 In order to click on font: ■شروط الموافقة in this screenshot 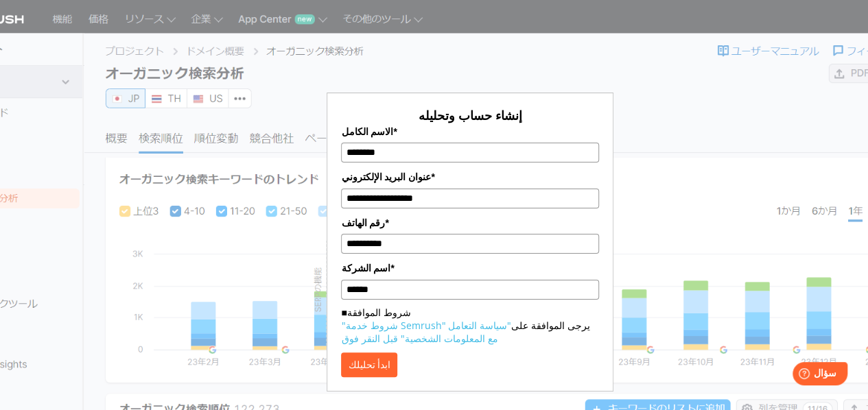, I will do `click(375, 312)`.